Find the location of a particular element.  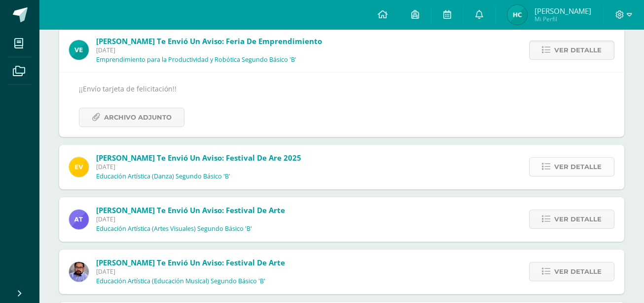

p: Educación Artística (Artes Visuales) Segundo Básico 'B' is located at coordinates (174, 228).